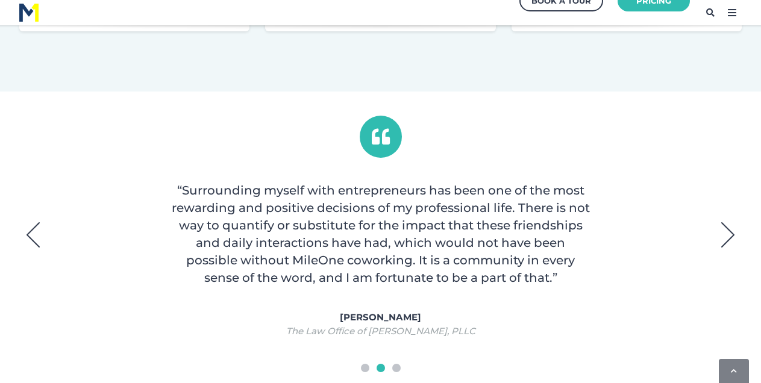 This screenshot has width=761, height=383. I want to click on button: 2, so click(381, 368).